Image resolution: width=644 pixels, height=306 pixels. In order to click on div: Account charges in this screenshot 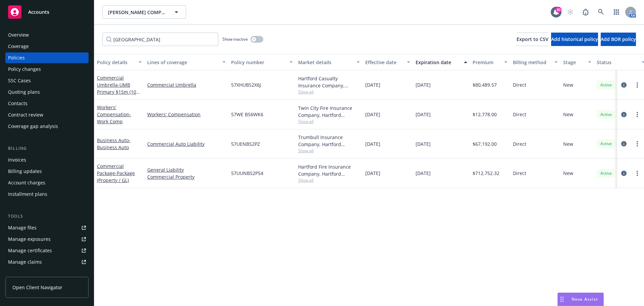, I will do `click(26, 182)`.